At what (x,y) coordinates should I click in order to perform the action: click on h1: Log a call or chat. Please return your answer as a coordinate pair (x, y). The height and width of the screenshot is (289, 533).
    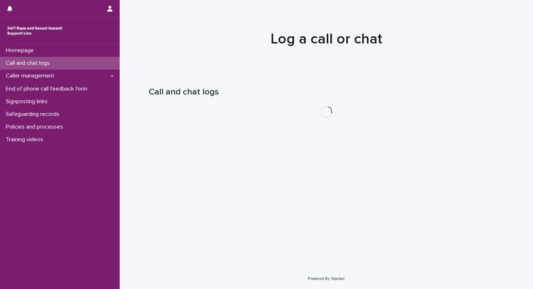
    Looking at the image, I should click on (326, 39).